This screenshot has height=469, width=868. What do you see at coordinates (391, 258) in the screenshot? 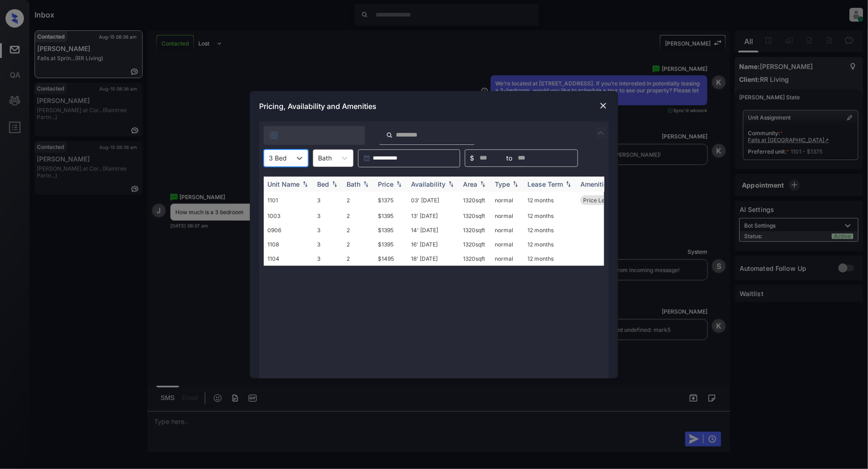
I see `td: $1495` at bounding box center [391, 258].